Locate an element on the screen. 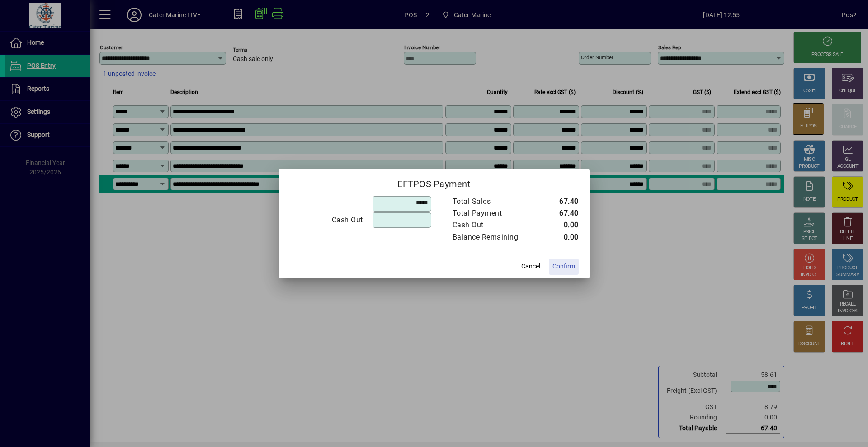 Image resolution: width=868 pixels, height=447 pixels. button: Cancel is located at coordinates (531, 266).